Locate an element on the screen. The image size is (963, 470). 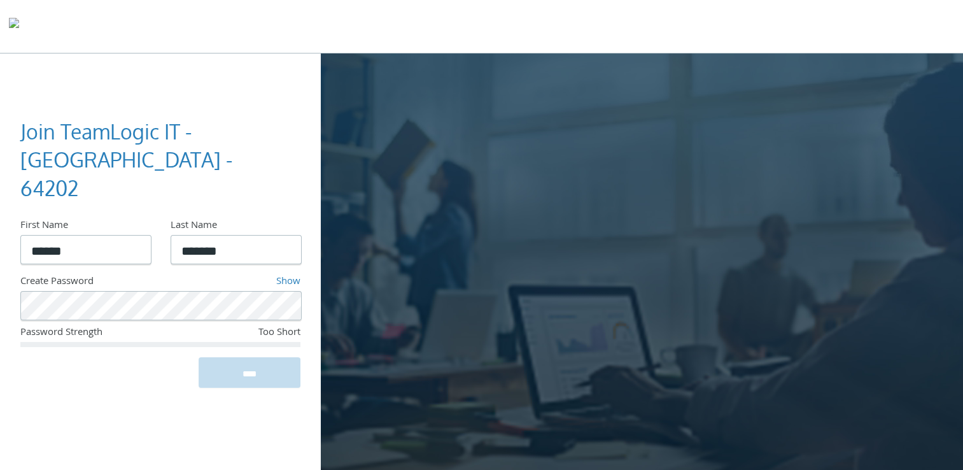
div: Create Password is located at coordinates (109, 283).